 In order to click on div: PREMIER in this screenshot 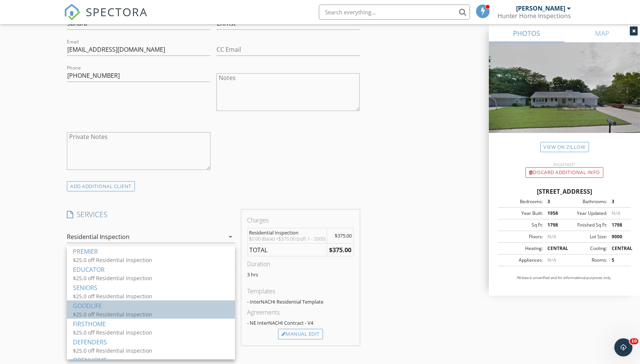, I will do `click(151, 252)`.